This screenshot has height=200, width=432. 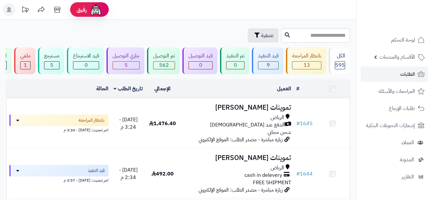 I want to click on a: العملاء, so click(x=395, y=142).